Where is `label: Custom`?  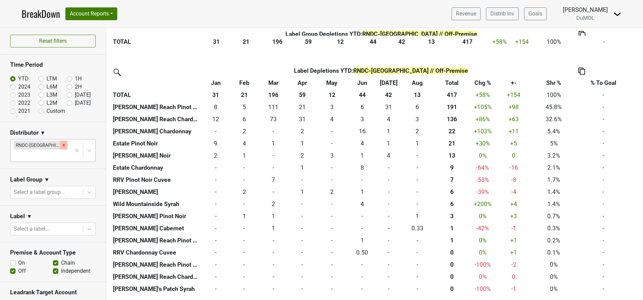 label: Custom is located at coordinates (56, 111).